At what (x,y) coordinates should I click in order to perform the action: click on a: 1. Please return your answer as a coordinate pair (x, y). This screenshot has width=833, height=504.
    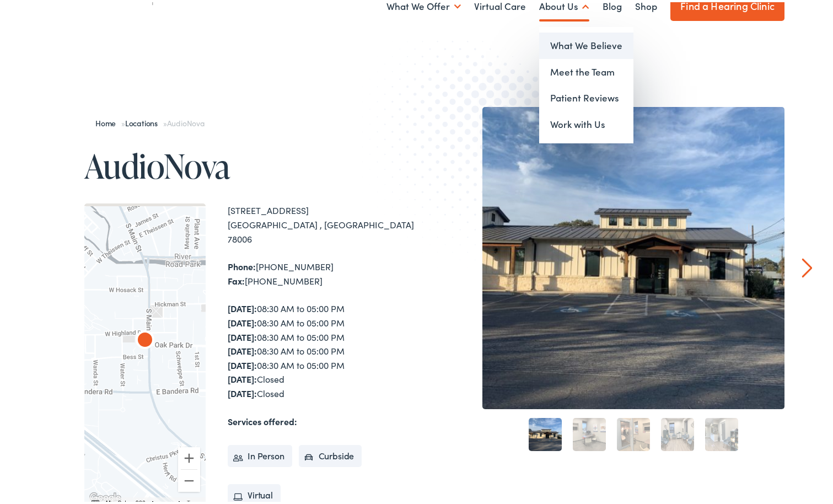
    Looking at the image, I should click on (545, 432).